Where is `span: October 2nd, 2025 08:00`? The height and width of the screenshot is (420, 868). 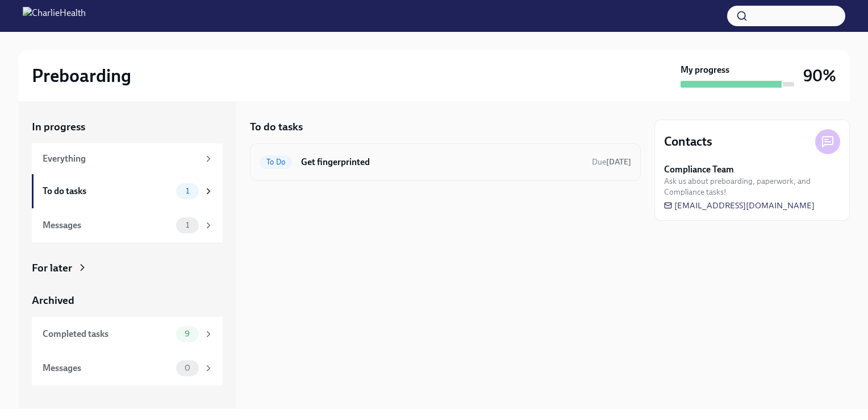 span: October 2nd, 2025 08:00 is located at coordinates (612, 161).